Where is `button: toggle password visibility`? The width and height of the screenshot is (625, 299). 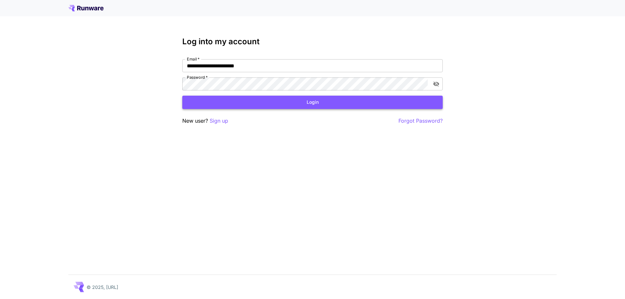 button: toggle password visibility is located at coordinates (436, 84).